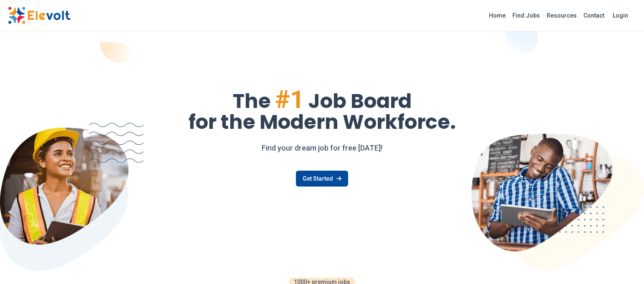 This screenshot has height=284, width=644. I want to click on h1: The Job Board for the Modern Workforce., so click(322, 110).